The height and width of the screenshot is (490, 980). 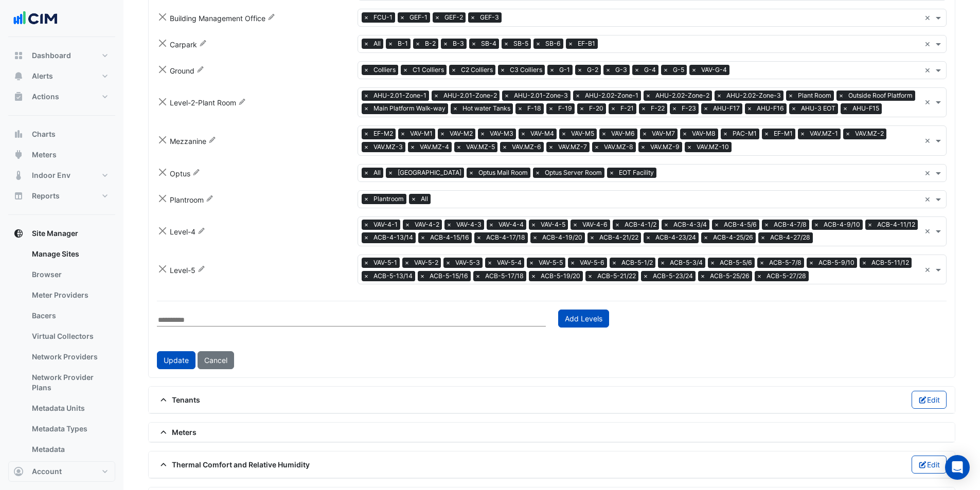 I want to click on span: ACB-5-5/6, so click(x=735, y=263).